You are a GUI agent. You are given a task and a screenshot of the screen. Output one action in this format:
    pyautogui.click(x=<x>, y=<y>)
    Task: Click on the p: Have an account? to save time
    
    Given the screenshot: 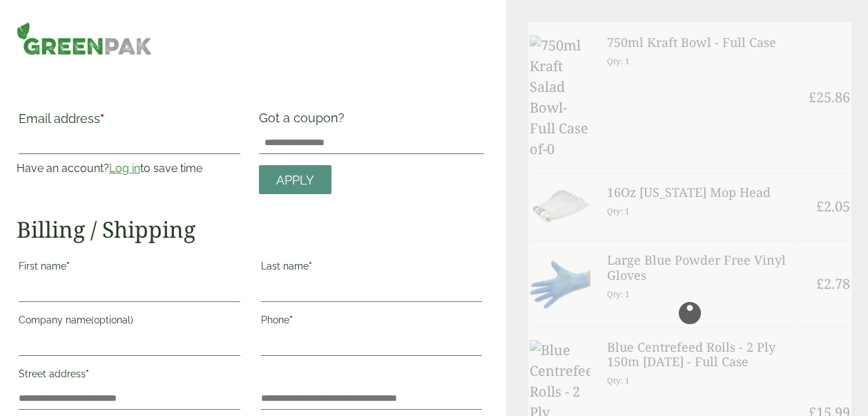 What is the action you would take?
    pyautogui.click(x=129, y=169)
    